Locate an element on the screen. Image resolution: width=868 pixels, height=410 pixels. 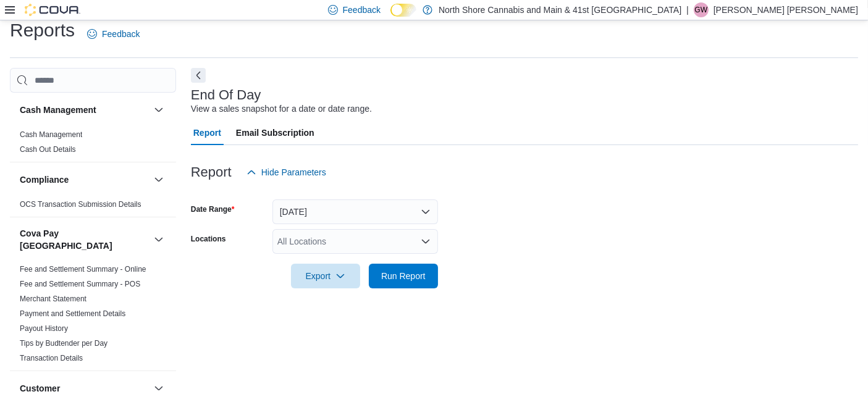
label: Date Range is located at coordinates (213, 209).